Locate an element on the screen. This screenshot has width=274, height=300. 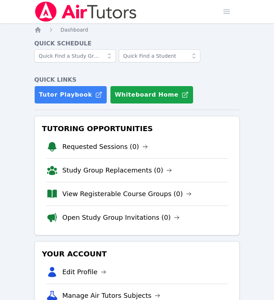
h4: Quick Schedule is located at coordinates (137, 44).